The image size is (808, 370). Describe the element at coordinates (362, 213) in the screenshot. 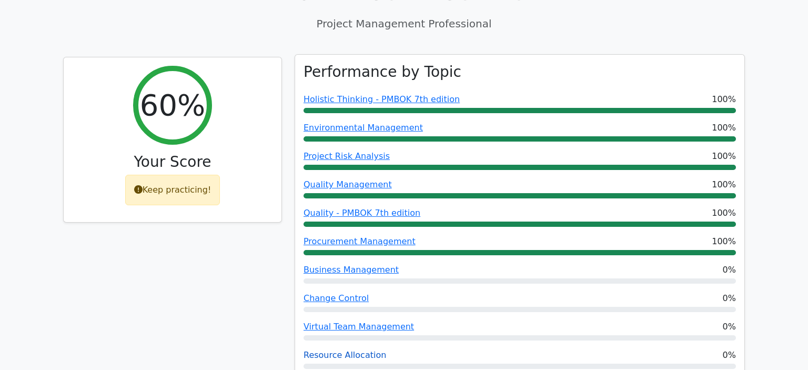

I see `a: Quality - PMBOK 7th edition` at that location.